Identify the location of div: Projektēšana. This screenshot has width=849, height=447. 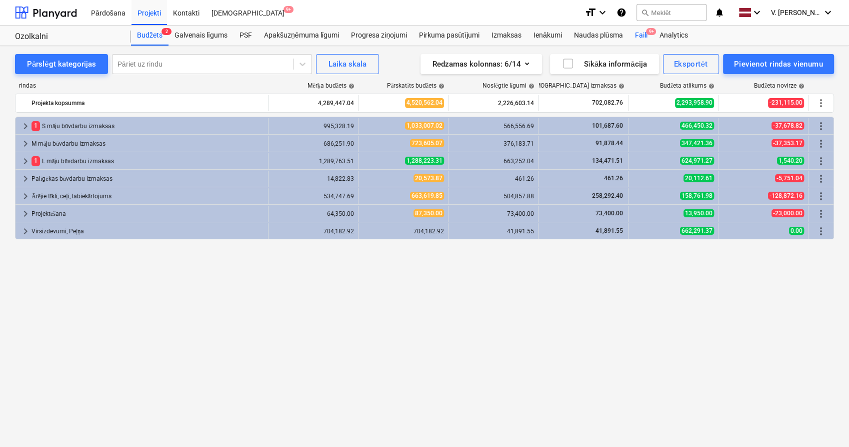
(148, 214).